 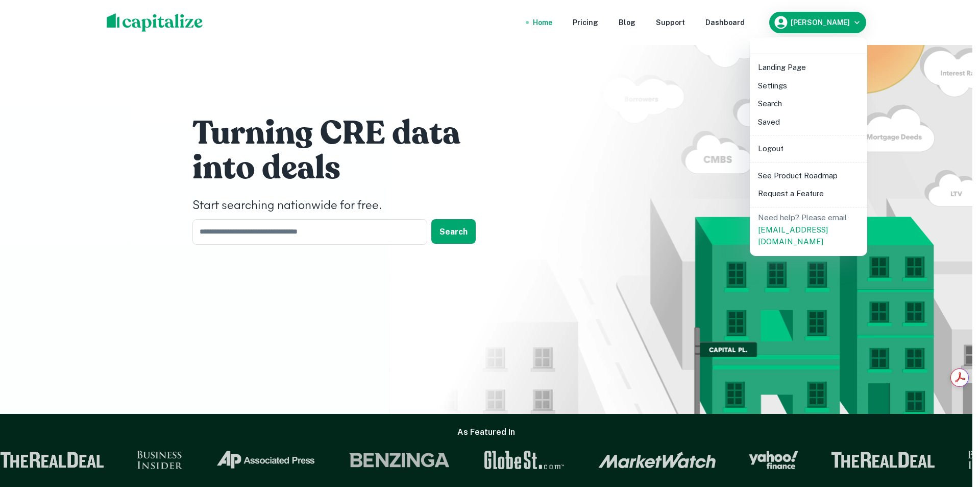 What do you see at coordinates (955, 430) in the screenshot?
I see `div: Chat Widget` at bounding box center [955, 430].